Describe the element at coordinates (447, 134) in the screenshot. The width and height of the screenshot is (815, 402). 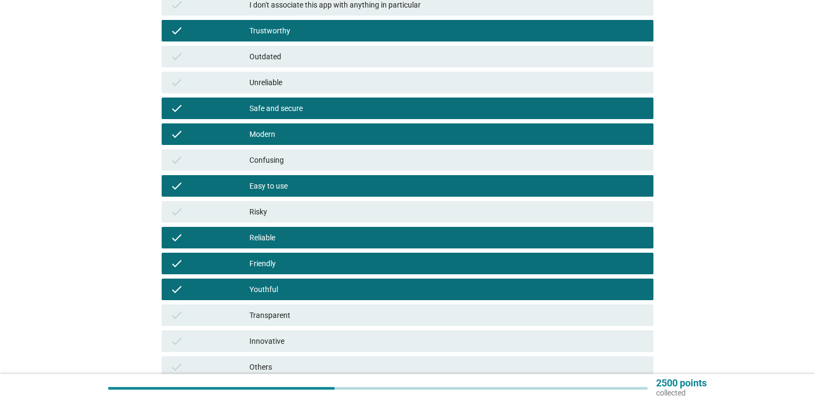
I see `div: Modern` at that location.